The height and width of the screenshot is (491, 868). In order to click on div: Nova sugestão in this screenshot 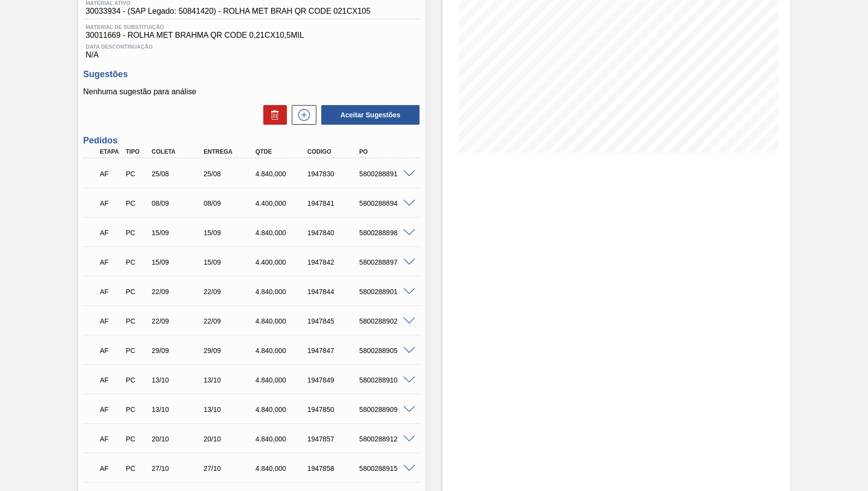, I will do `click(302, 115)`.